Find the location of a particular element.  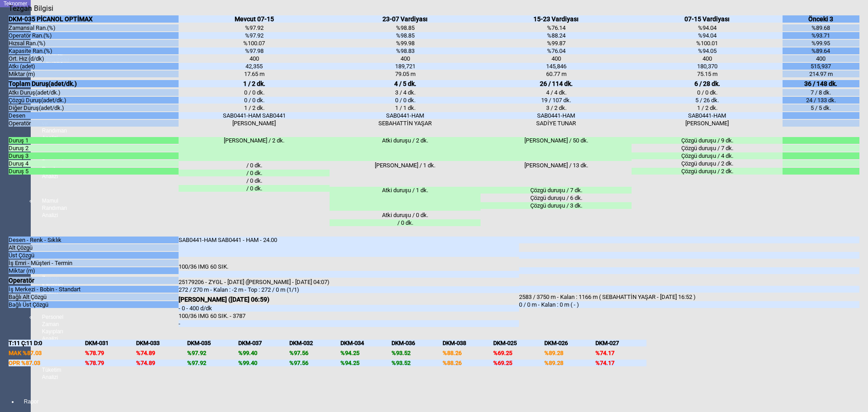

div: %100.07 is located at coordinates (254, 43).